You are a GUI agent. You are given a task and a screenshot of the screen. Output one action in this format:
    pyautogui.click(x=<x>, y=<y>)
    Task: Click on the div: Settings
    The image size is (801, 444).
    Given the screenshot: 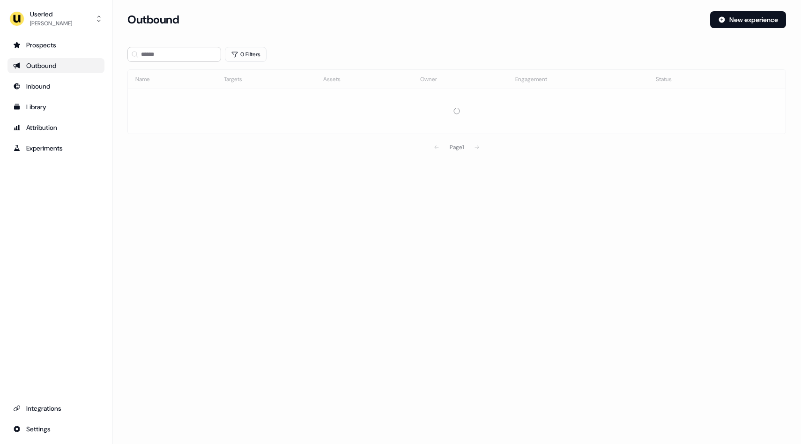 What is the action you would take?
    pyautogui.click(x=56, y=429)
    